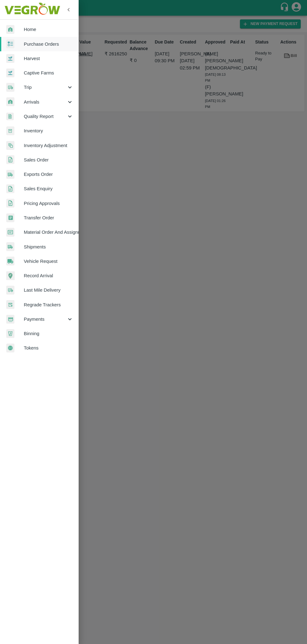  What do you see at coordinates (10, 276) in the screenshot?
I see `img: recordArrival` at bounding box center [10, 276].